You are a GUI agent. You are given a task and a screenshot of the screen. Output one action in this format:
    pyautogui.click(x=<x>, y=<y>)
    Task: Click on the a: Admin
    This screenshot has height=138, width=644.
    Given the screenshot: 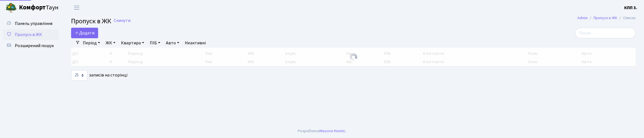 What is the action you would take?
    pyautogui.click(x=582, y=18)
    